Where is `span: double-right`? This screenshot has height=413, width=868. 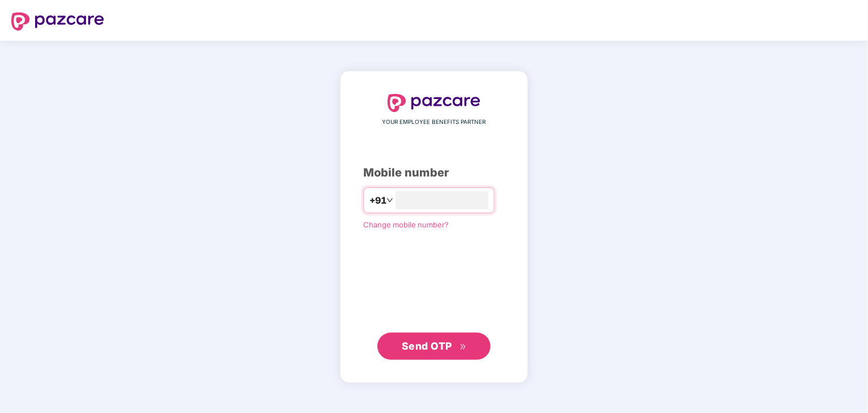 span: double-right is located at coordinates (463, 347).